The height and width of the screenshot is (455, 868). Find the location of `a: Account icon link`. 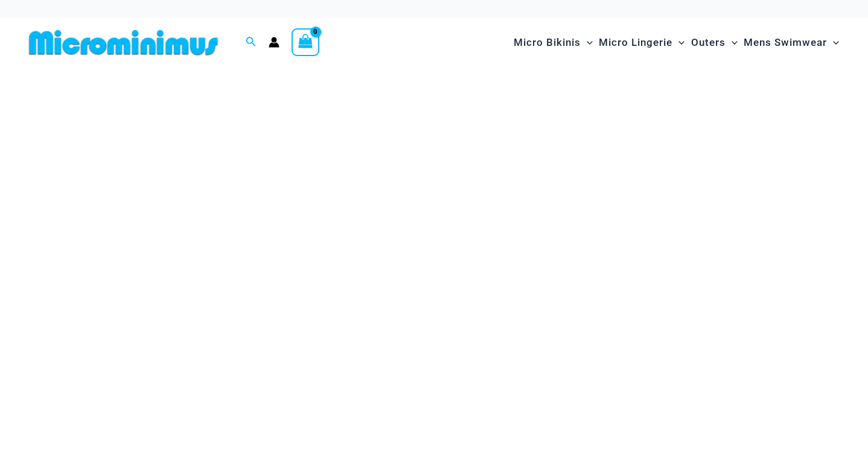

a: Account icon link is located at coordinates (274, 43).